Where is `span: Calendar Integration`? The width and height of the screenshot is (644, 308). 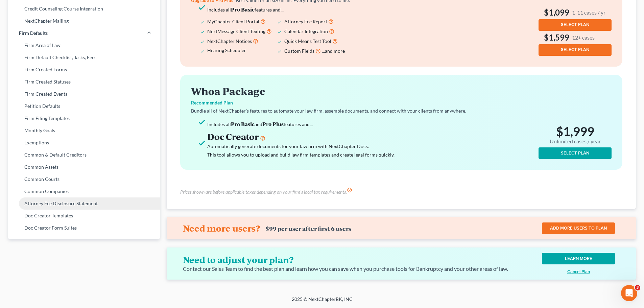
span: Calendar Integration is located at coordinates (306, 31).